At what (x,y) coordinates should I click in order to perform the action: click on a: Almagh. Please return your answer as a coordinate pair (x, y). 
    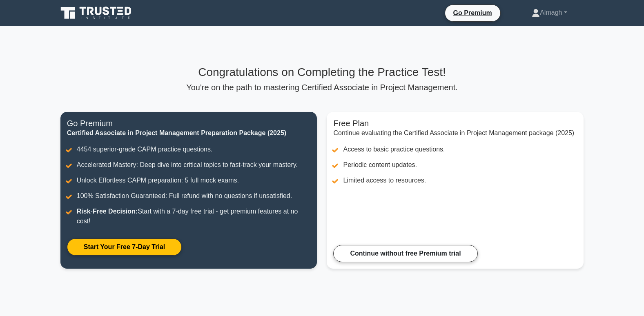
    Looking at the image, I should click on (549, 13).